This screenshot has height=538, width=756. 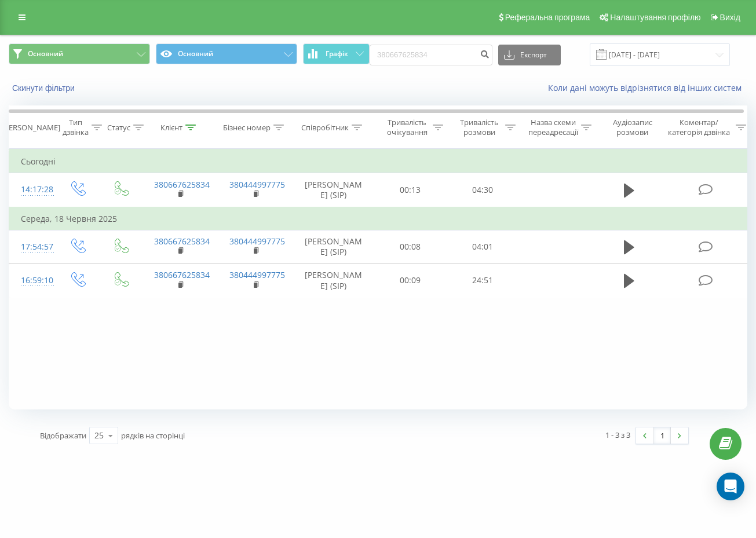 I want to click on div: 25, so click(x=99, y=435).